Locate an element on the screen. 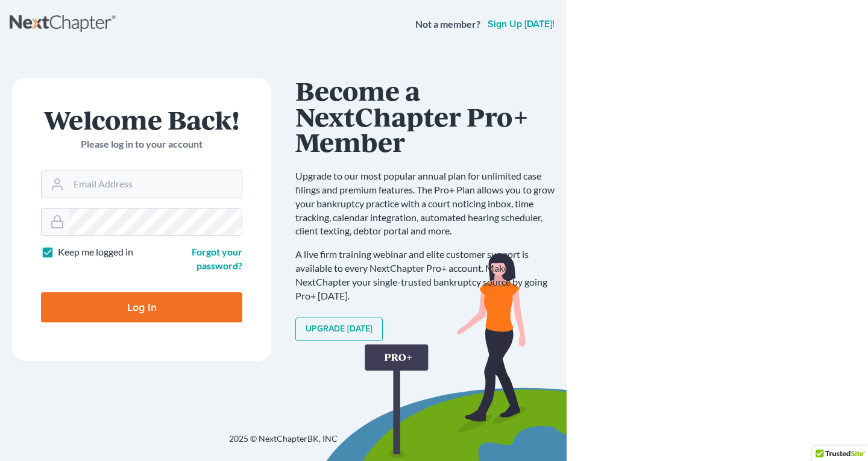 The image size is (868, 461). strong: Not a member? is located at coordinates (448, 24).